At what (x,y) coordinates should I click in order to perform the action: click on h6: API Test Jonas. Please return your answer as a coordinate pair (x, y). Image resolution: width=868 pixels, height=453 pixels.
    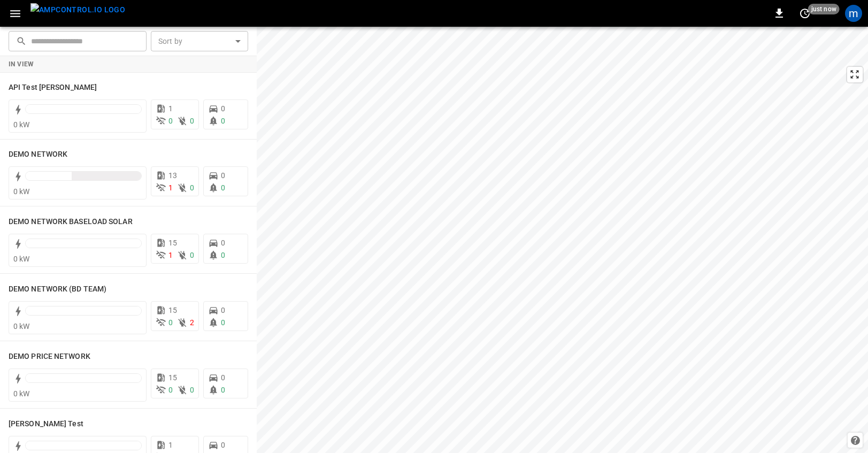
    Looking at the image, I should click on (52, 88).